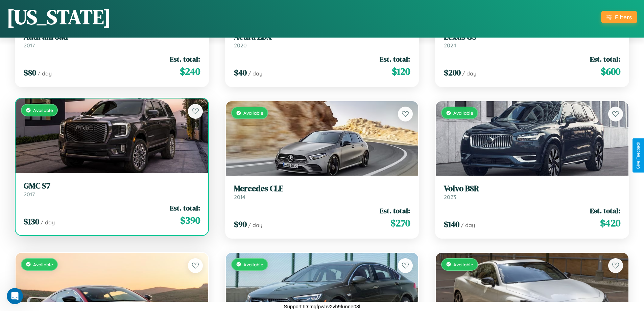 The height and width of the screenshot is (311, 644). Describe the element at coordinates (610, 223) in the screenshot. I see `span: $ 420` at that location.